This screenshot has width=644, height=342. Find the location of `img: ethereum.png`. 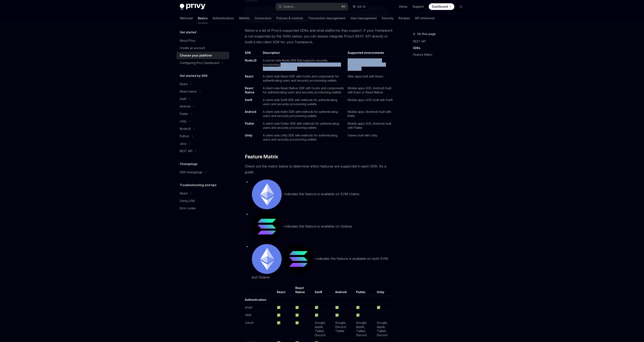

img: ethereum.png is located at coordinates (267, 259).